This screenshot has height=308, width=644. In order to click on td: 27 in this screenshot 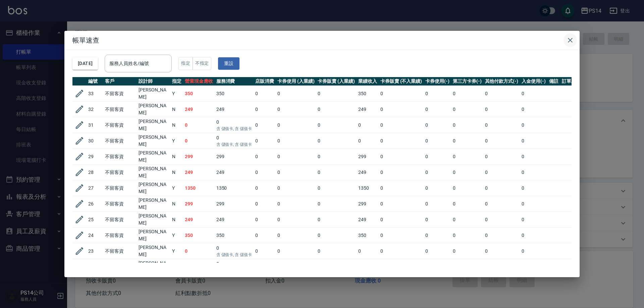, I will do `click(95, 188)`.